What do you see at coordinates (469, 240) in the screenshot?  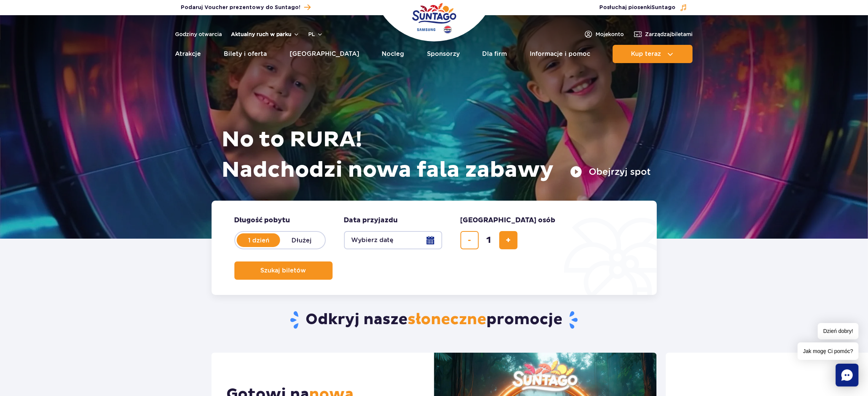 I see `button: usuń bilet` at bounding box center [469, 240].